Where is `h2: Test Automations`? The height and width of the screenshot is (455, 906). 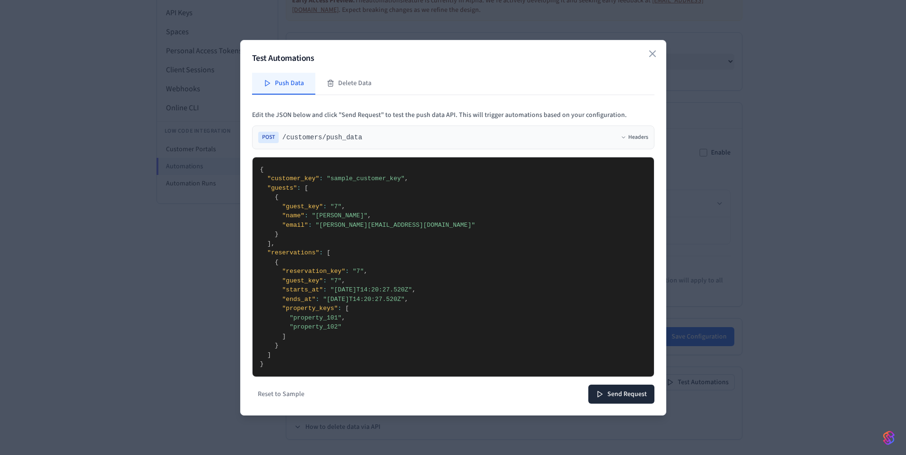
h2: Test Automations is located at coordinates (453, 59).